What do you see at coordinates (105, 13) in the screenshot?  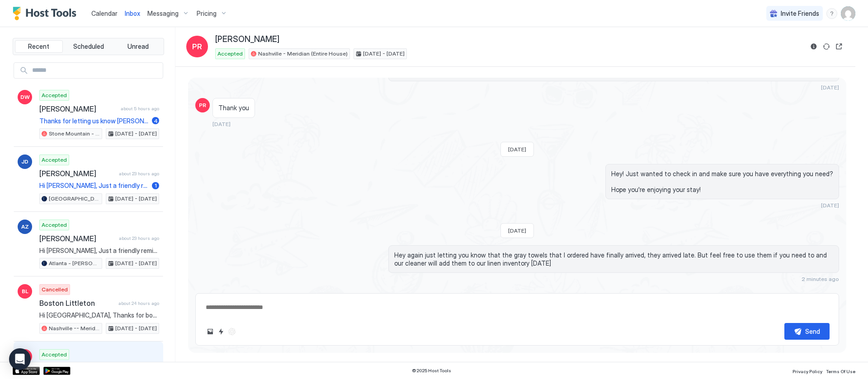 I see `a: Calendar` at bounding box center [105, 13].